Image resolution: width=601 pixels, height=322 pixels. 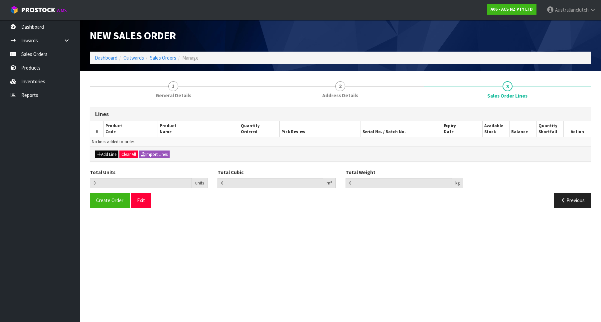 I want to click on span: 3, so click(x=508, y=86).